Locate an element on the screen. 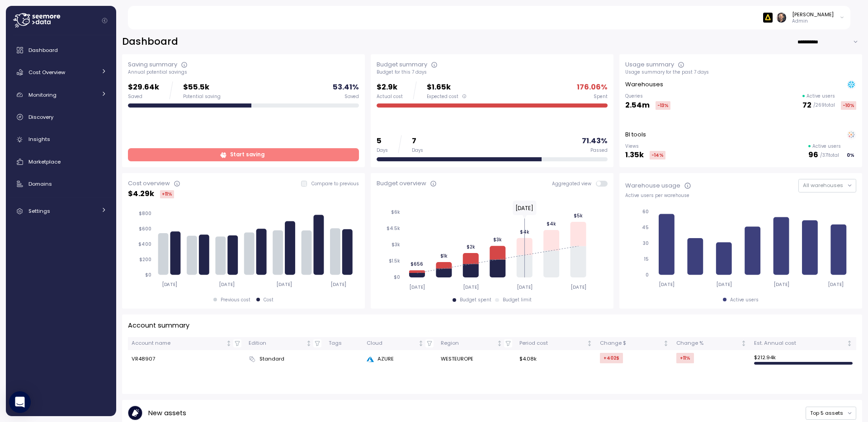 The height and width of the screenshot is (422, 868). td: $4.08k is located at coordinates (556, 360).